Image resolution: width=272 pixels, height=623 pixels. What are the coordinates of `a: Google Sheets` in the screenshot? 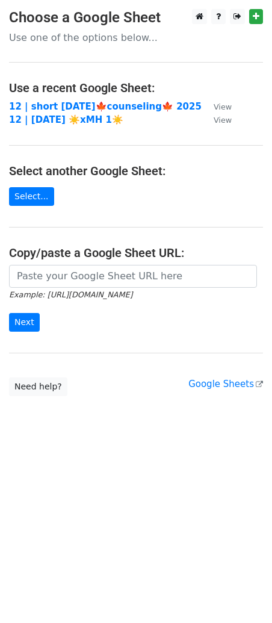 It's located at (226, 384).